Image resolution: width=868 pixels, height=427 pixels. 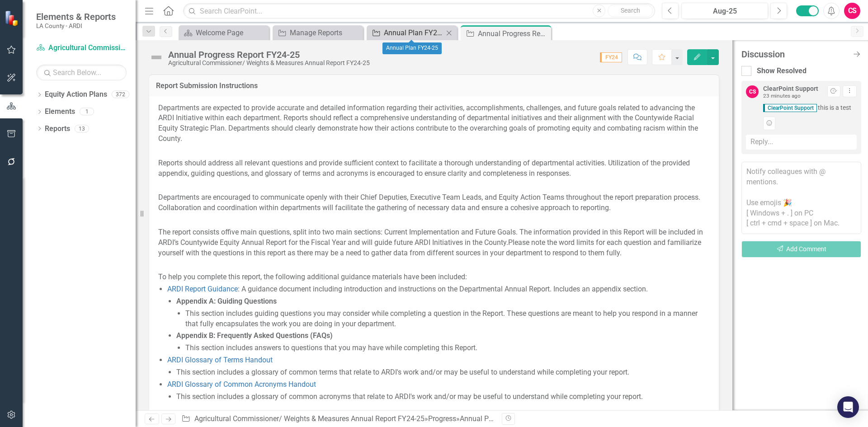 What do you see at coordinates (57, 129) in the screenshot?
I see `a: Reports` at bounding box center [57, 129].